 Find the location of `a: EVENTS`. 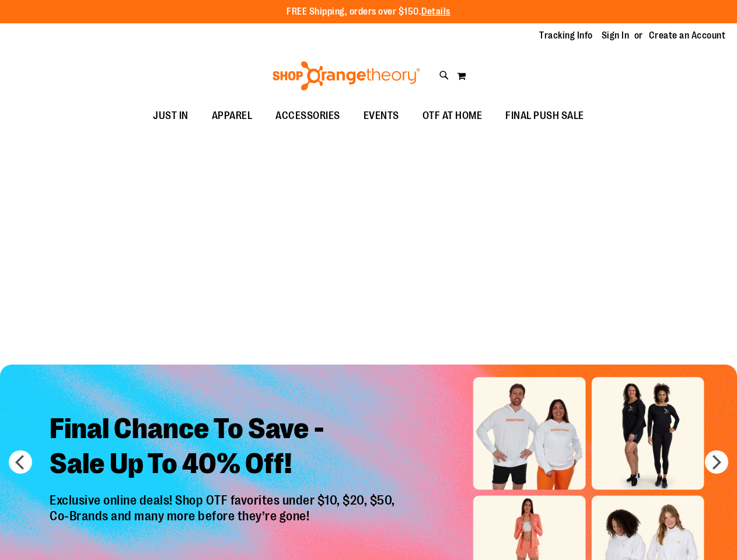

a: EVENTS is located at coordinates (381, 116).